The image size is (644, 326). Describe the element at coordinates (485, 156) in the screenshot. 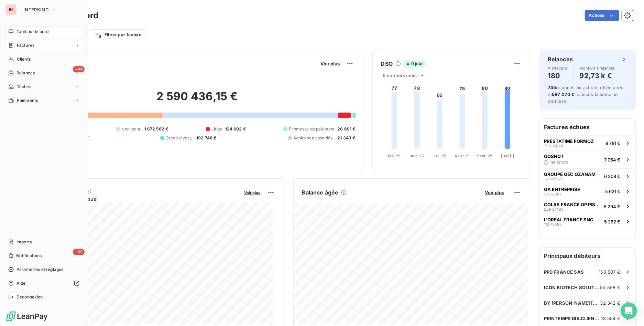

I see `tspan: Sept. 25` at that location.